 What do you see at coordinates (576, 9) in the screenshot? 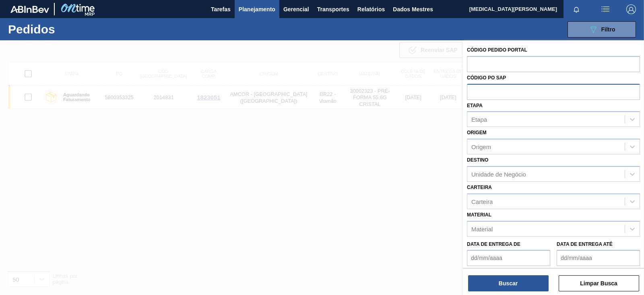
I see `button: Notificações` at bounding box center [576, 9].